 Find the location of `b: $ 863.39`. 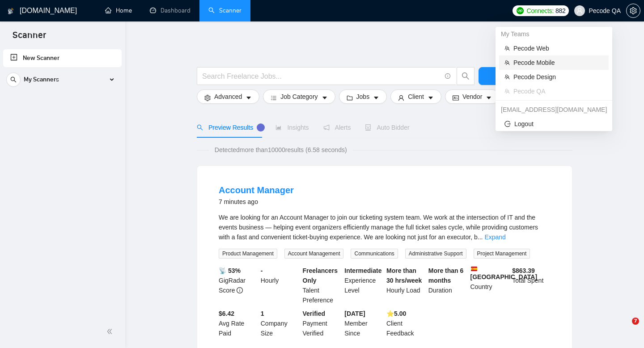

b: $ 863.39 is located at coordinates (523, 271).